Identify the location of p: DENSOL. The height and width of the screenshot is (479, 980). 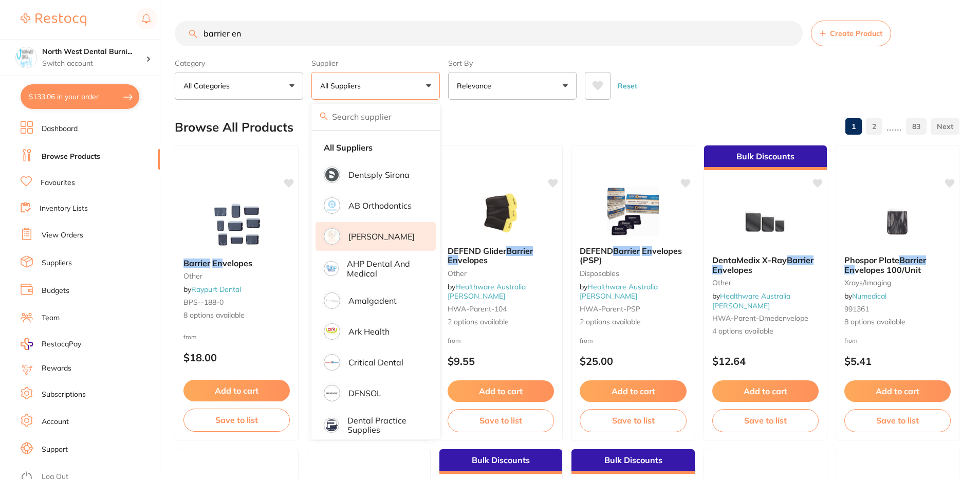
(364, 393).